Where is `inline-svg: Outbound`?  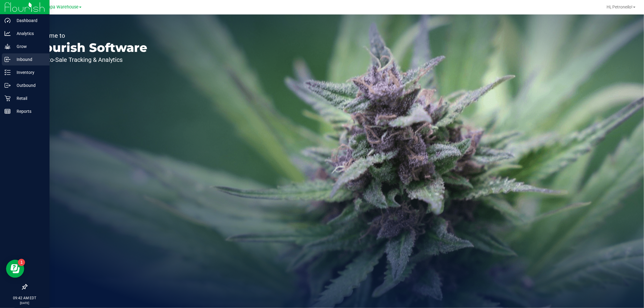 inline-svg: Outbound is located at coordinates (8, 85).